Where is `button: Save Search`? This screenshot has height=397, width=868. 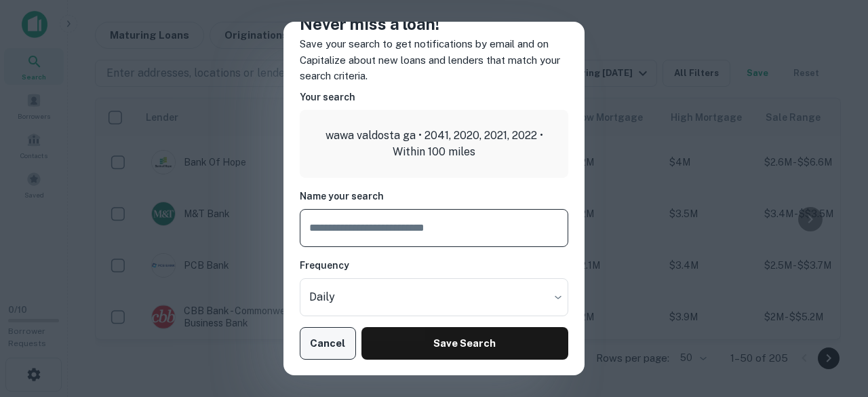
button: Save Search is located at coordinates (465, 344).